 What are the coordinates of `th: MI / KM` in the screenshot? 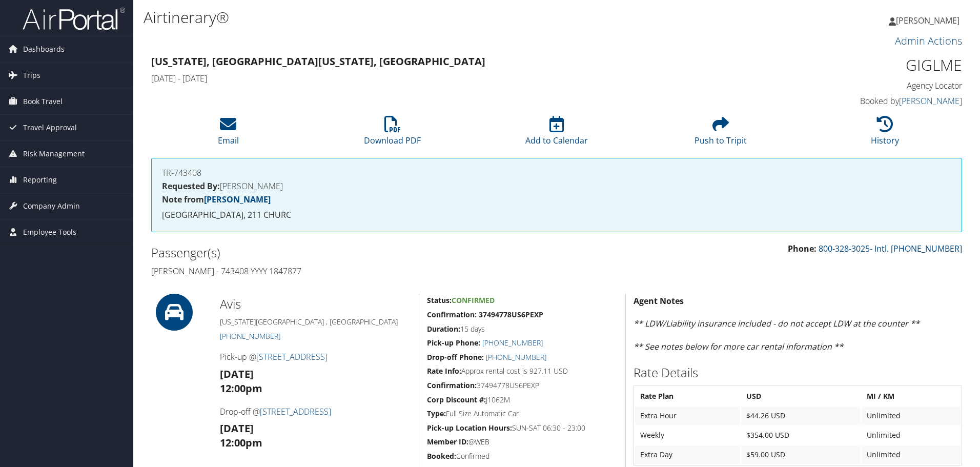 It's located at (911, 396).